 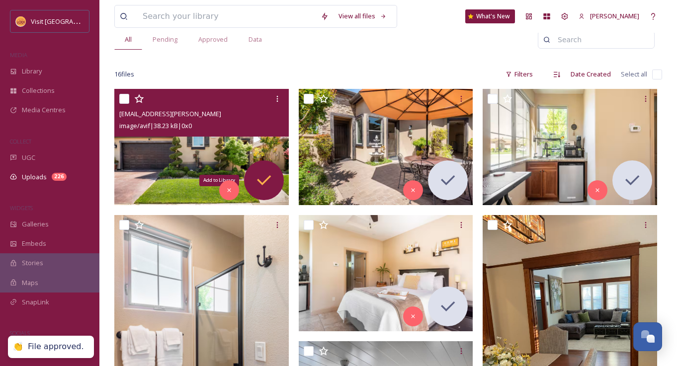 What do you see at coordinates (385, 147) in the screenshot?
I see `img: ext_1759550805.350646_daniel.arroyo.jr96@gmail.com-02b4f7c3-a2ee-43d7-aba9-f2da2336114b.avif` at bounding box center [385, 147].